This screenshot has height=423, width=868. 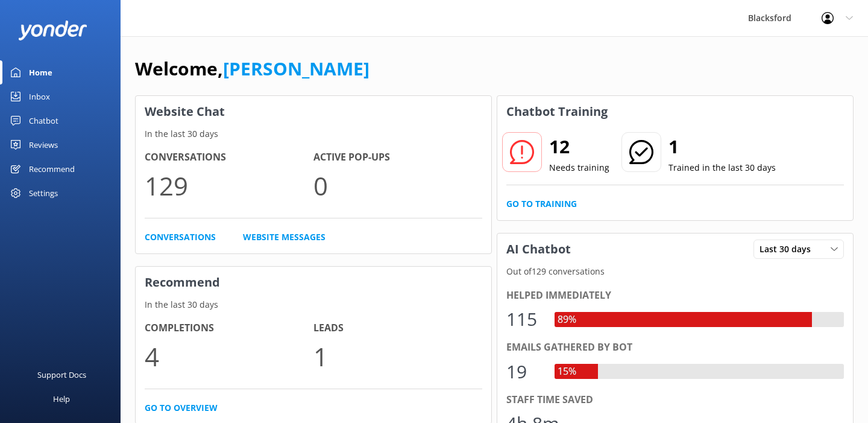 What do you see at coordinates (53, 30) in the screenshot?
I see `img: yonder-white-logo.png` at bounding box center [53, 30].